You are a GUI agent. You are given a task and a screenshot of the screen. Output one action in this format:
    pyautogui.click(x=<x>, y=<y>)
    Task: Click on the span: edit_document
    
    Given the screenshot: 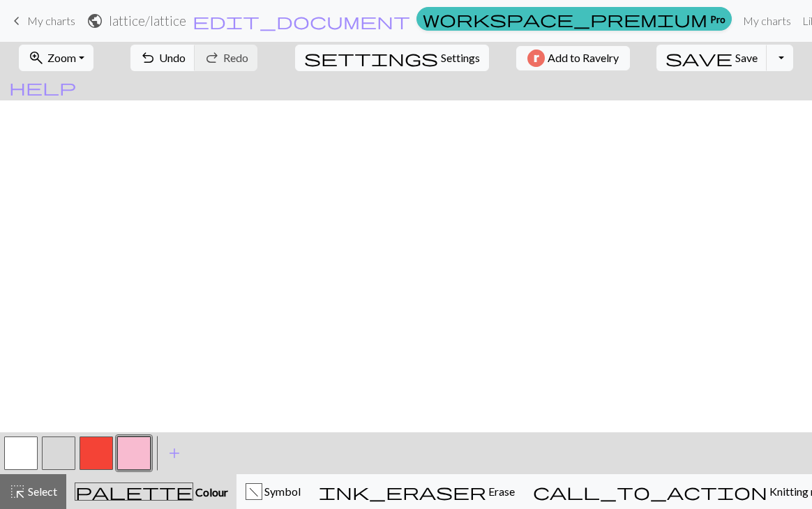 What is the action you would take?
    pyautogui.click(x=301, y=21)
    